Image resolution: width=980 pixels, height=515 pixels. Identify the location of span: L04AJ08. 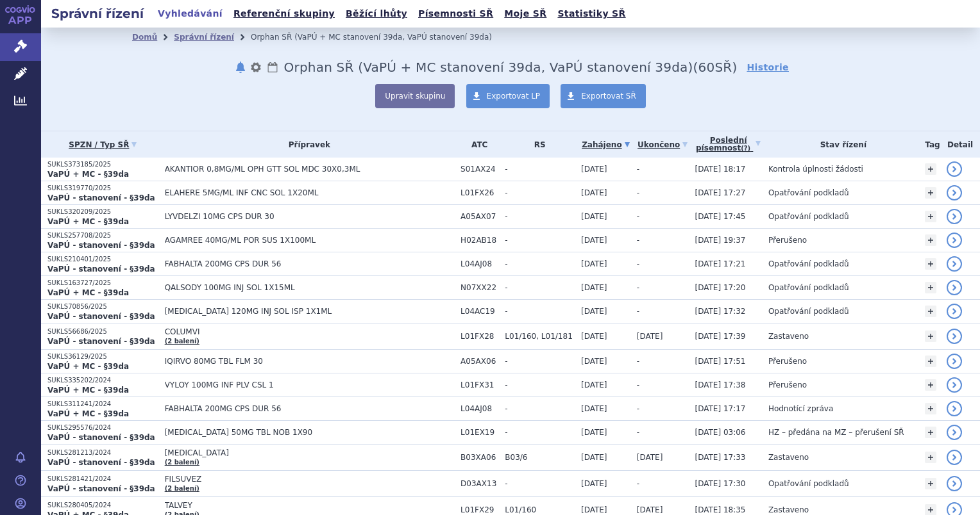
(479, 264).